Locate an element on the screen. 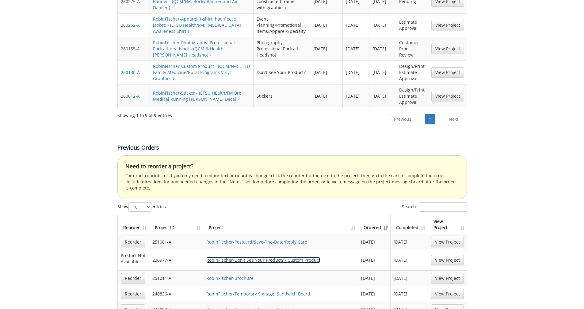  a: Next is located at coordinates (454, 119).